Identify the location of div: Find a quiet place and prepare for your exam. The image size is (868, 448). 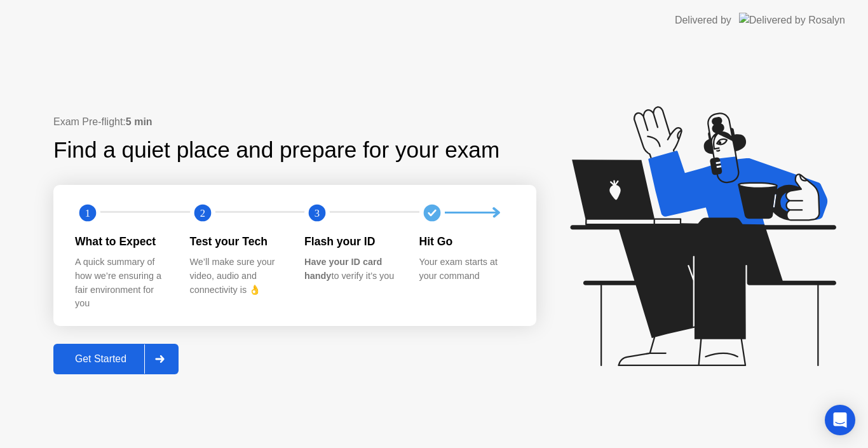
(277, 150).